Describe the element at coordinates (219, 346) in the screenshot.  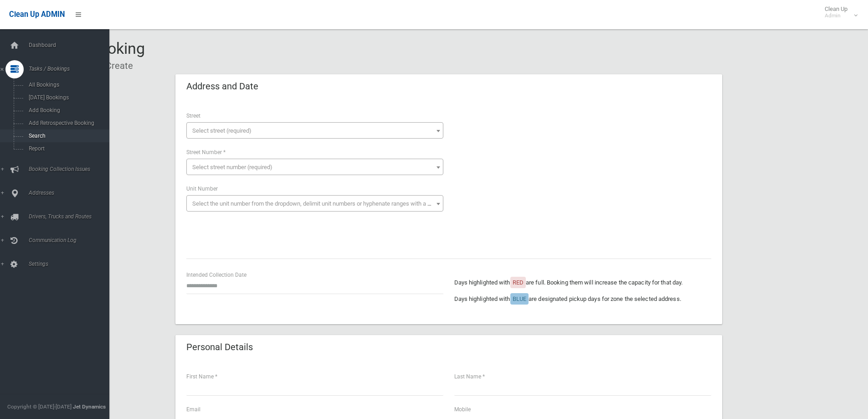
I see `header: Personal Details` at that location.